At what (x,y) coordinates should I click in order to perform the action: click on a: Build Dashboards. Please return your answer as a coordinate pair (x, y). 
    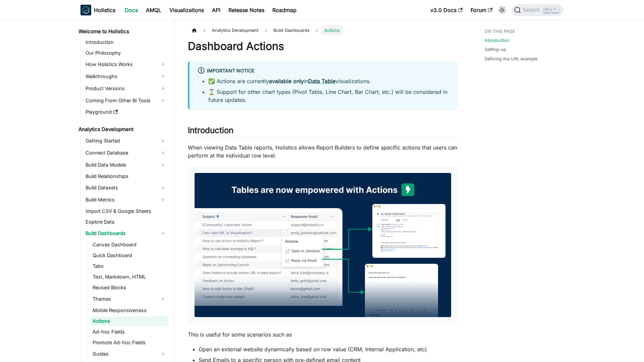
    Looking at the image, I should click on (126, 233).